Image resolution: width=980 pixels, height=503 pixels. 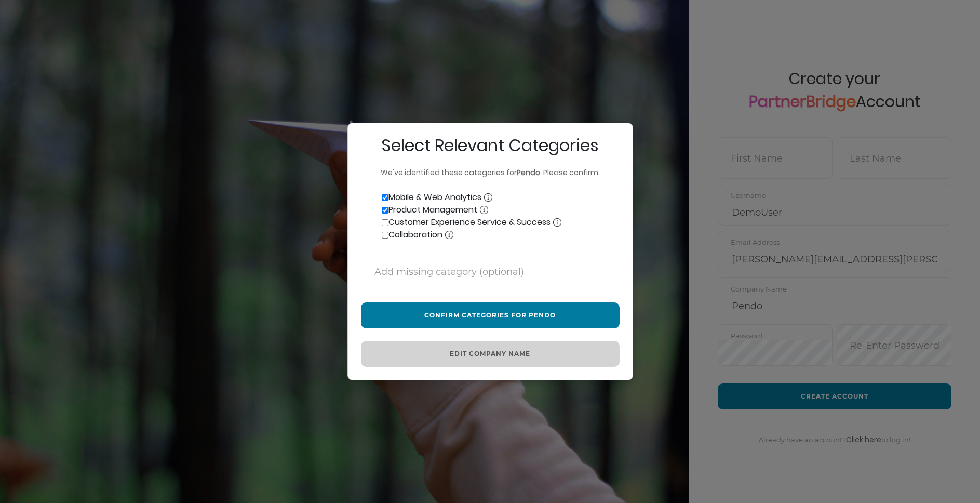 What do you see at coordinates (385, 222) in the screenshot?
I see `input: Customer Experience Service & SuccessInfo` at bounding box center [385, 222].